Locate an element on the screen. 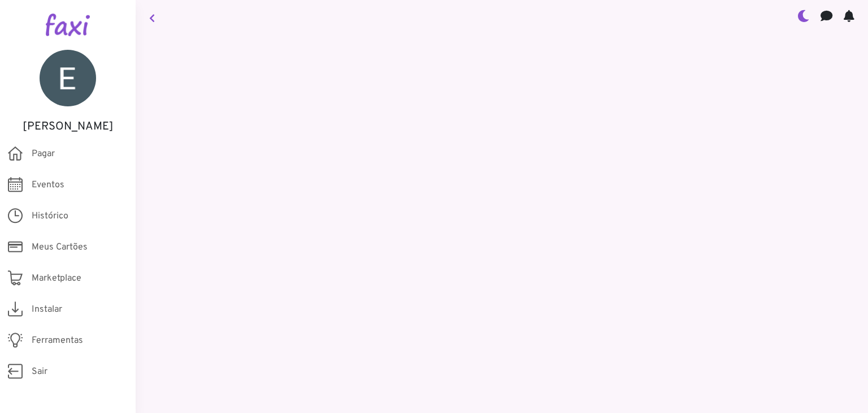  span: Pagar is located at coordinates (43, 154).